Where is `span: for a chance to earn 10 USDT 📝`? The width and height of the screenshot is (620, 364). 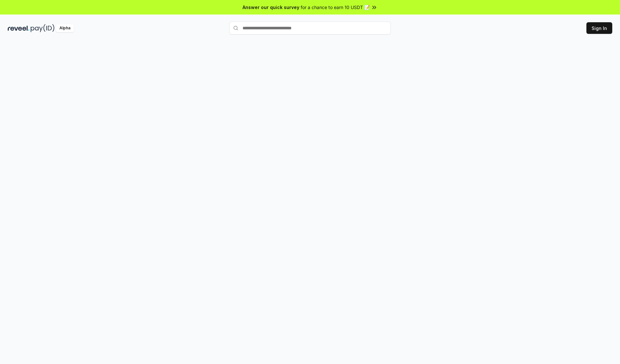 span: for a chance to earn 10 USDT 📝 is located at coordinates (335, 7).